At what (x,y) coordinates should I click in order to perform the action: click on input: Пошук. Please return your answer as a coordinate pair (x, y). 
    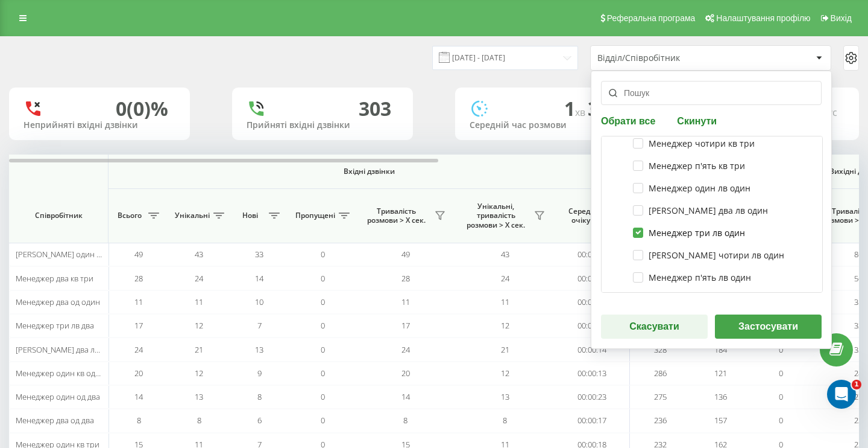
    Looking at the image, I should click on (711, 93).